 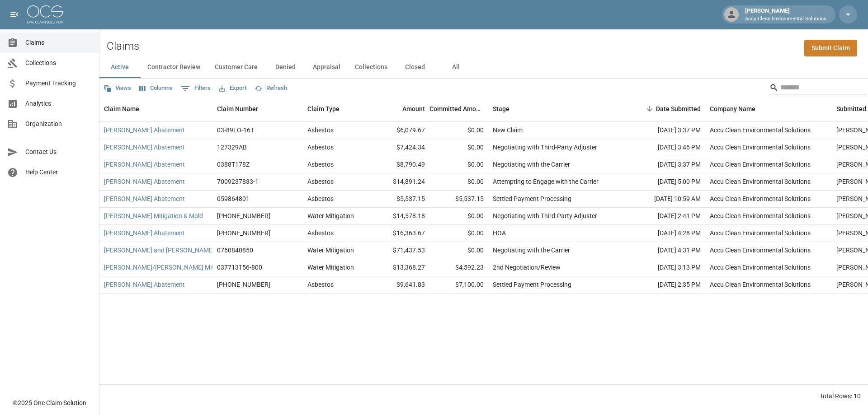 What do you see at coordinates (238, 182) in the screenshot?
I see `div: 7009237833-1` at bounding box center [238, 182].